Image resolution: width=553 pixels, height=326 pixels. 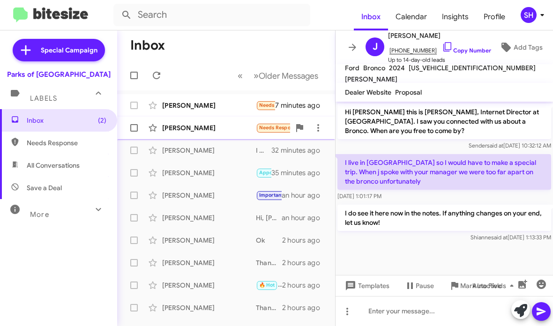 I want to click on span: Calendar, so click(x=411, y=17).